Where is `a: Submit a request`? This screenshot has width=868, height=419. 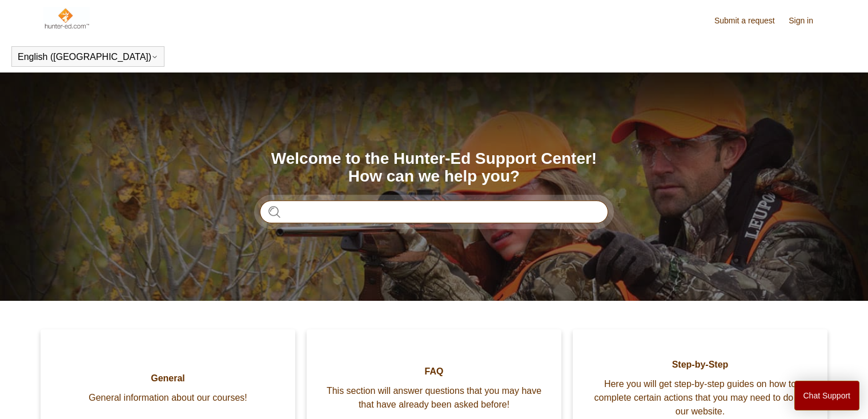 a: Submit a request is located at coordinates (751, 21).